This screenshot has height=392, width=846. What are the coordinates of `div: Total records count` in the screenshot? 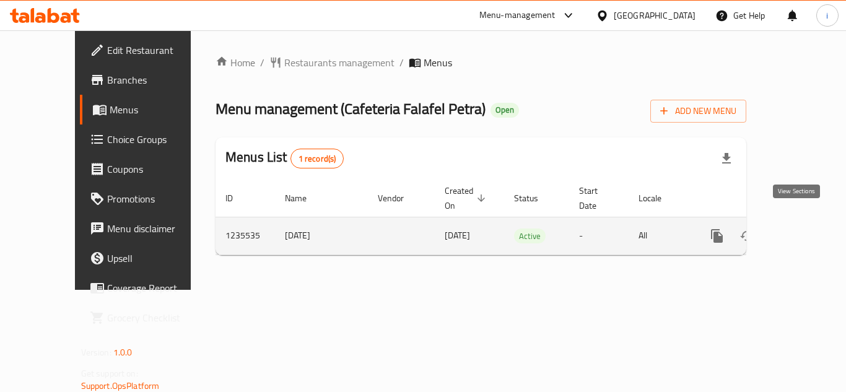 It's located at (317, 159).